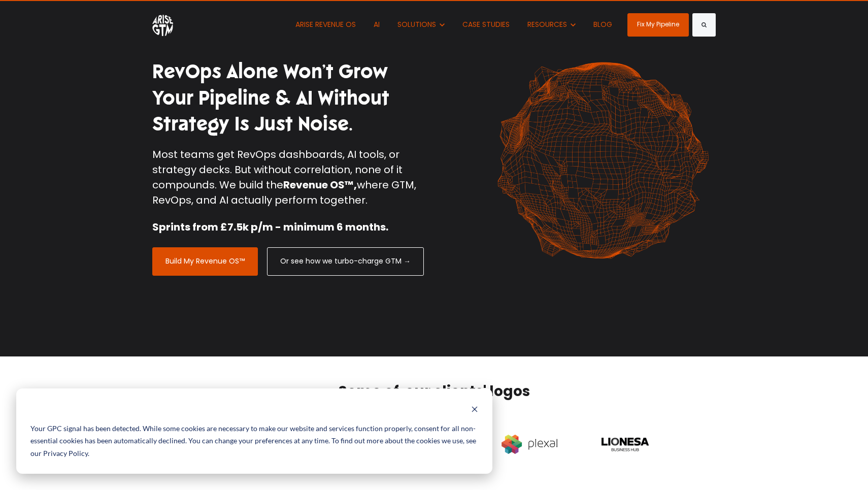 This screenshot has height=490, width=868. I want to click on h2: Some of our clients' logos, so click(434, 392).